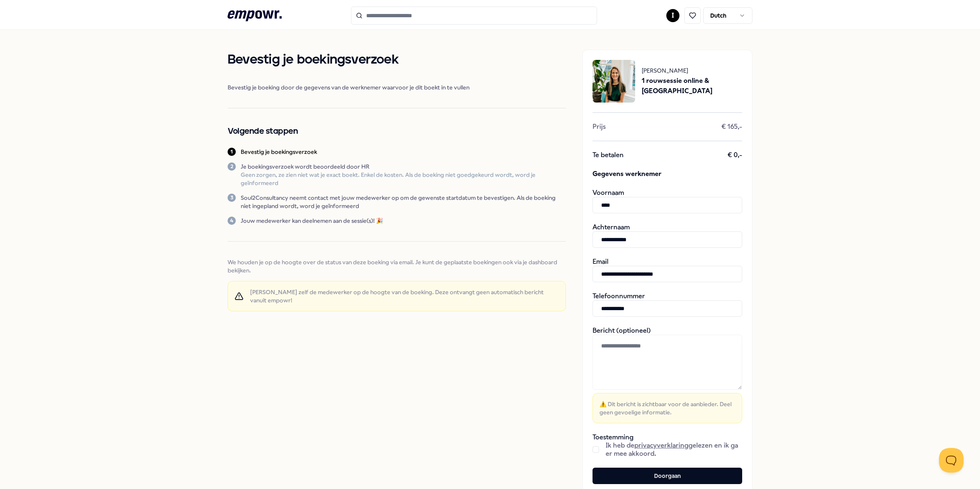  What do you see at coordinates (732, 127) in the screenshot?
I see `span: € 165,-` at bounding box center [732, 127].